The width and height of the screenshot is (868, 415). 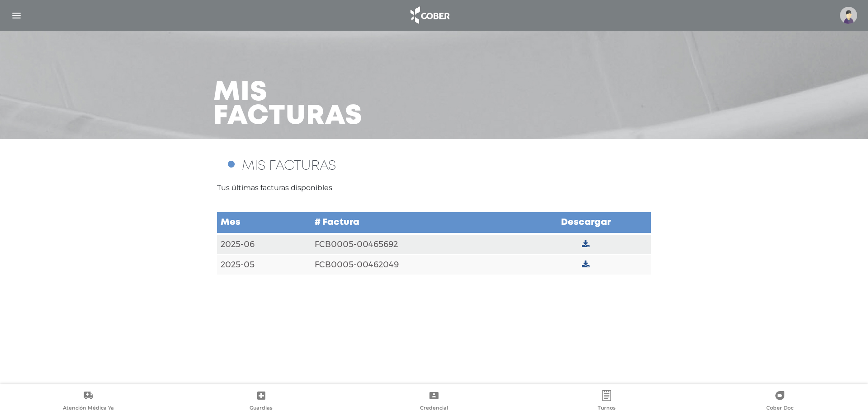 I want to click on td: 2025-05, so click(x=264, y=265).